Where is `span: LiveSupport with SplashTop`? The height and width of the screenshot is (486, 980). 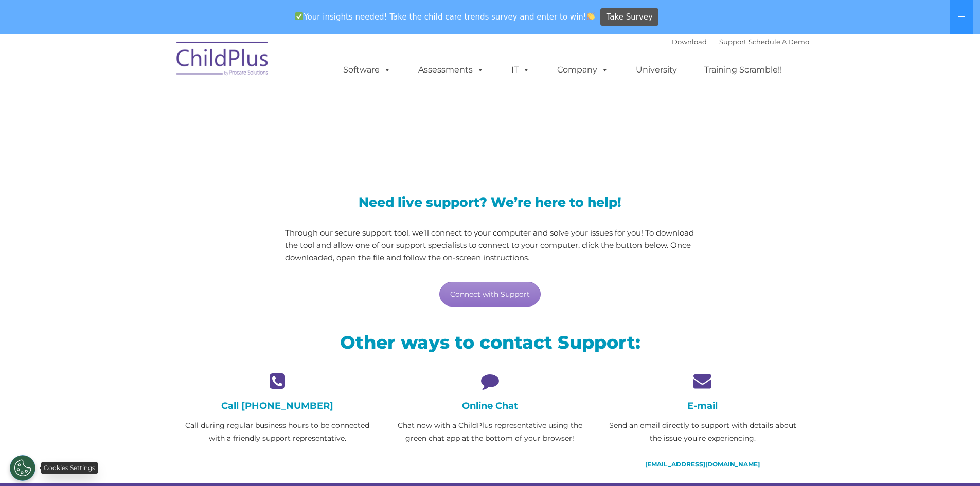 span: LiveSupport with SplashTop is located at coordinates (372, 123).